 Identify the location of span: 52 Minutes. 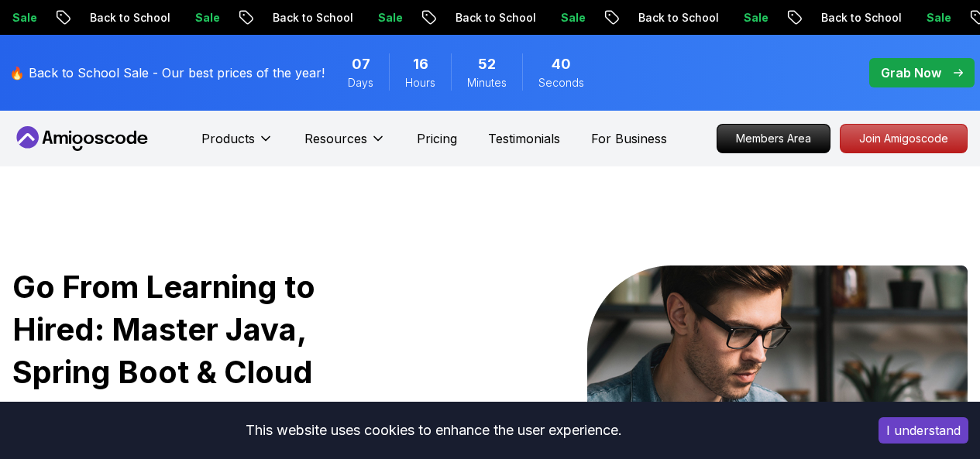
(487, 65).